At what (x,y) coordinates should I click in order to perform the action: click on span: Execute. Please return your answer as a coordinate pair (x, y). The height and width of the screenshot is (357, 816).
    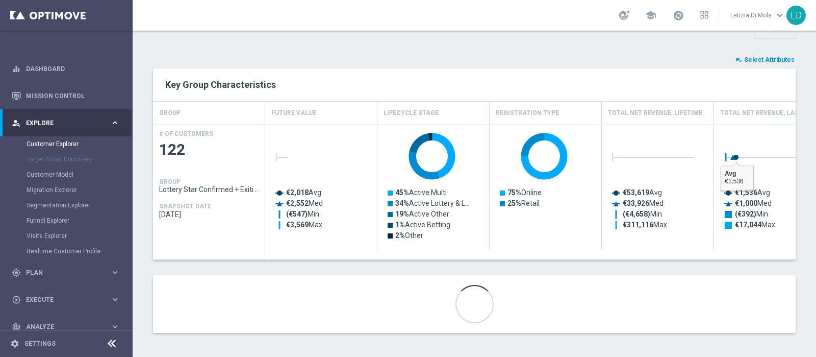
    Looking at the image, I should click on (68, 300).